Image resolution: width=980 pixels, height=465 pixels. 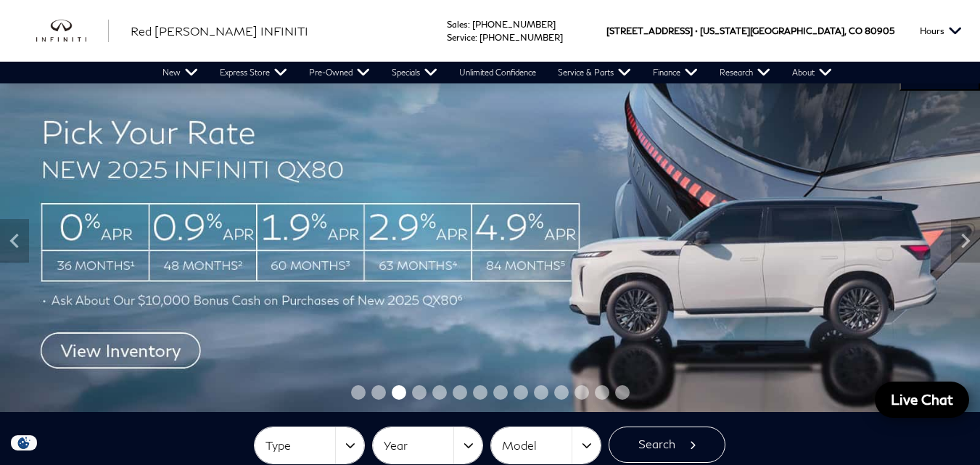 What do you see at coordinates (461, 37) in the screenshot?
I see `span: Service` at bounding box center [461, 37].